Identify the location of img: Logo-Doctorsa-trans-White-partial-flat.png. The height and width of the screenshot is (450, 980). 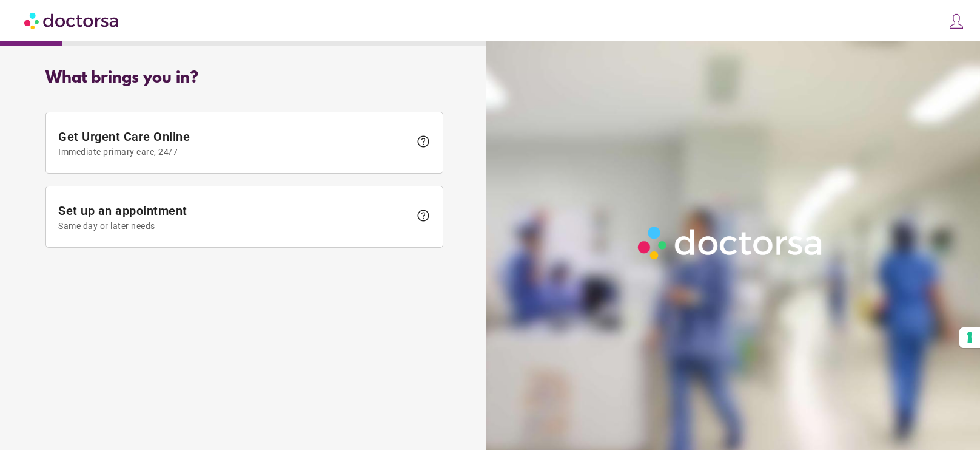
(730, 243).